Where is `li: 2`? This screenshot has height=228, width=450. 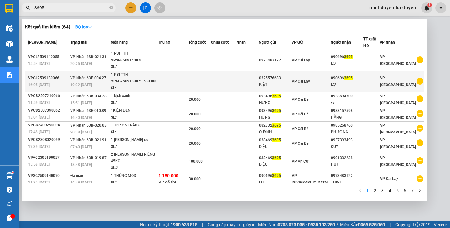 li: 2 is located at coordinates (375, 191).